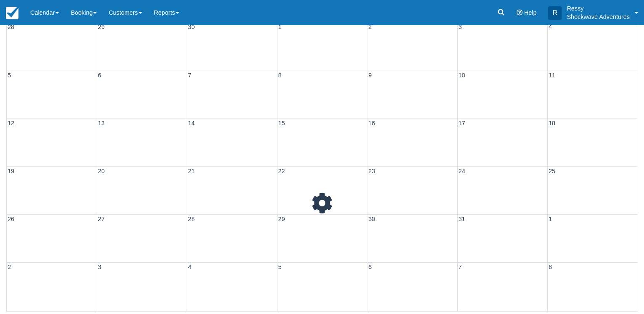 The width and height of the screenshot is (644, 314). Describe the element at coordinates (11, 123) in the screenshot. I see `span: 12` at that location.